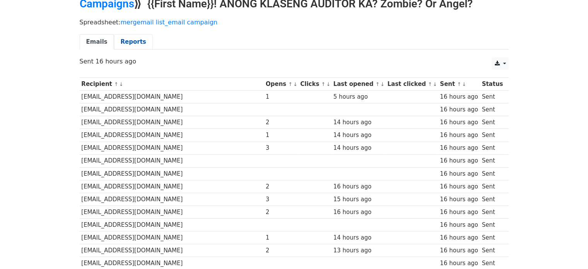 The width and height of the screenshot is (588, 269). Describe the element at coordinates (358, 250) in the screenshot. I see `div: 13 hours ago` at that location.